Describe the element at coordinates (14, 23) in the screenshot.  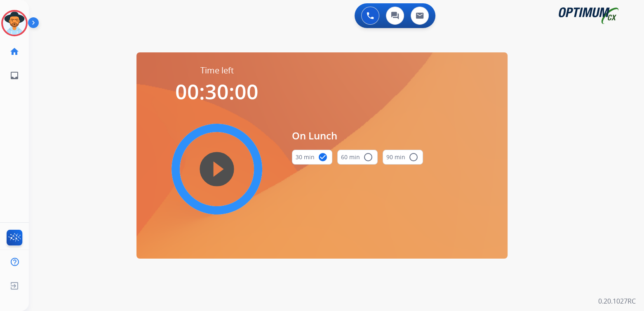
I see `img: avatar` at that location.